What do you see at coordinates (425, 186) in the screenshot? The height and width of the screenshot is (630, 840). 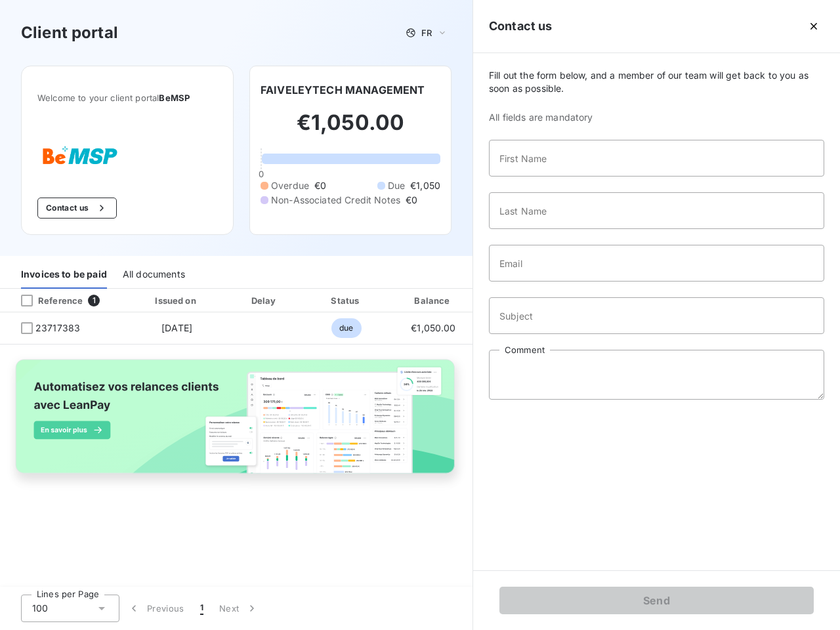 I see `span: €1,050` at bounding box center [425, 186].